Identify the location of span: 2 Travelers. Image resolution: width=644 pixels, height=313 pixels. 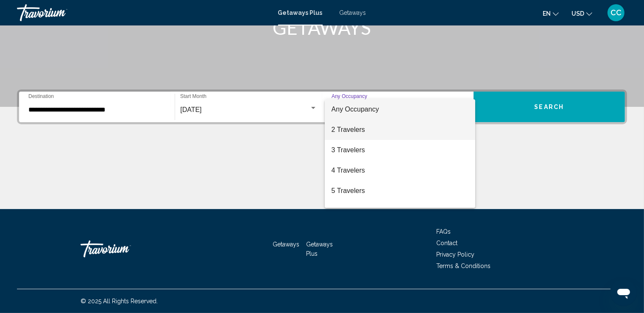
(400, 130).